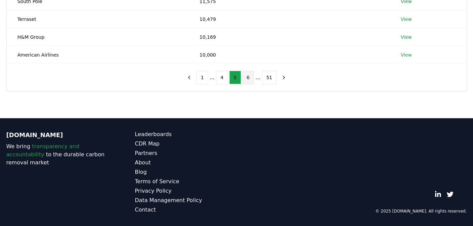  I want to click on a: LinkedIn, so click(438, 194).